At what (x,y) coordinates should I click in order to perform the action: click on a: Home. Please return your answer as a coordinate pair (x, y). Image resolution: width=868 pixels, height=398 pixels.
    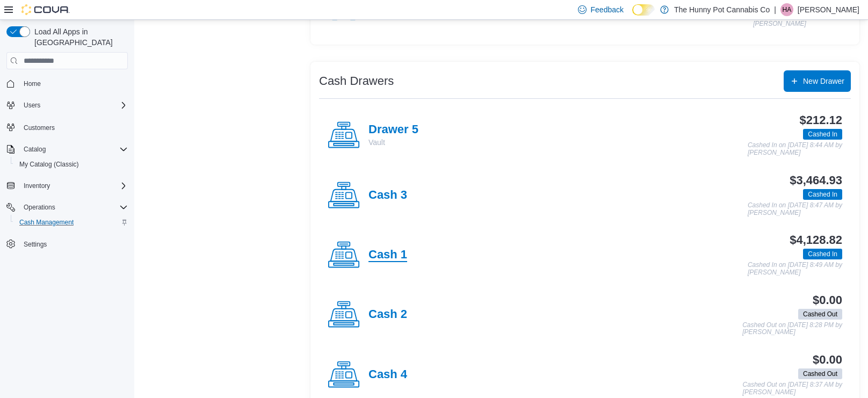
    Looking at the image, I should click on (33, 84).